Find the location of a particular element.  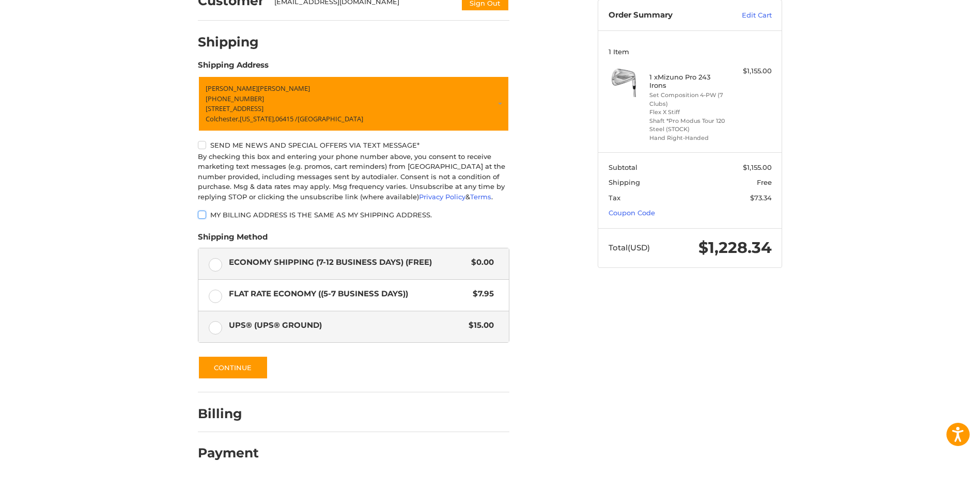

a: Coupon Code is located at coordinates (632, 212).